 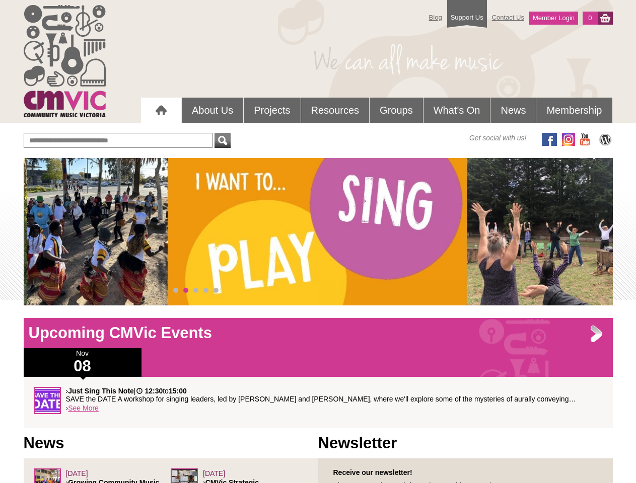 What do you see at coordinates (83, 408) in the screenshot?
I see `a: See More` at bounding box center [83, 408].